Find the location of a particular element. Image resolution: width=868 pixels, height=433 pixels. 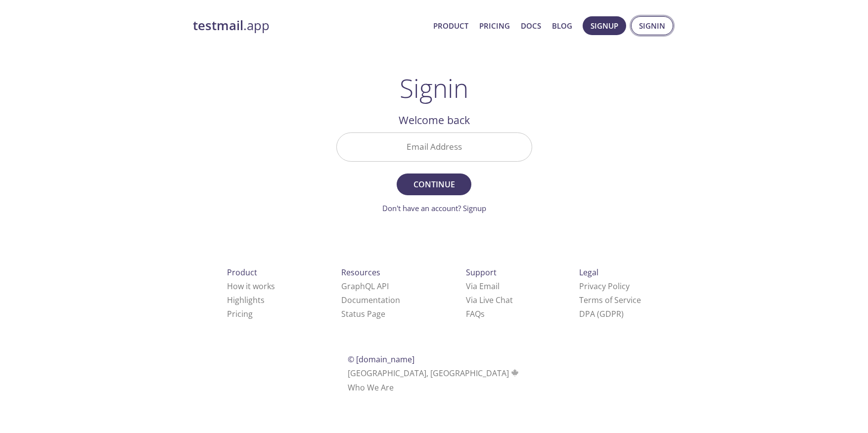

a: Terms of Service is located at coordinates (609, 300).